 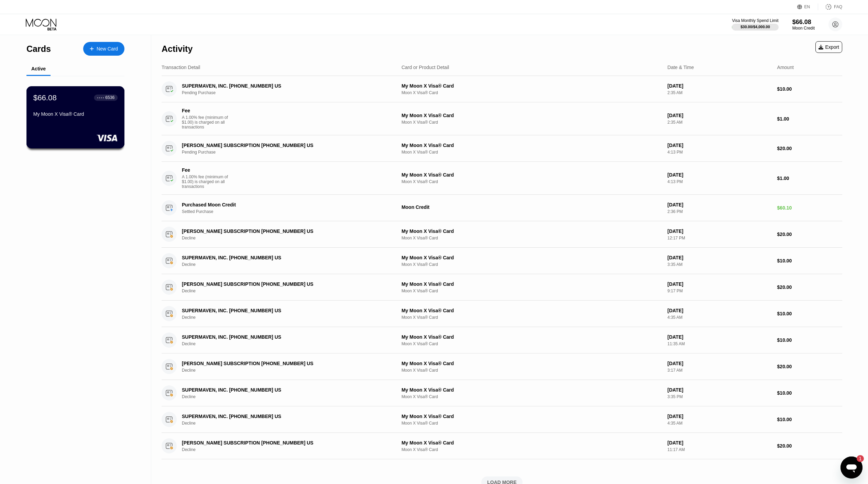 I want to click on div: 11:35 AM, so click(x=720, y=344).